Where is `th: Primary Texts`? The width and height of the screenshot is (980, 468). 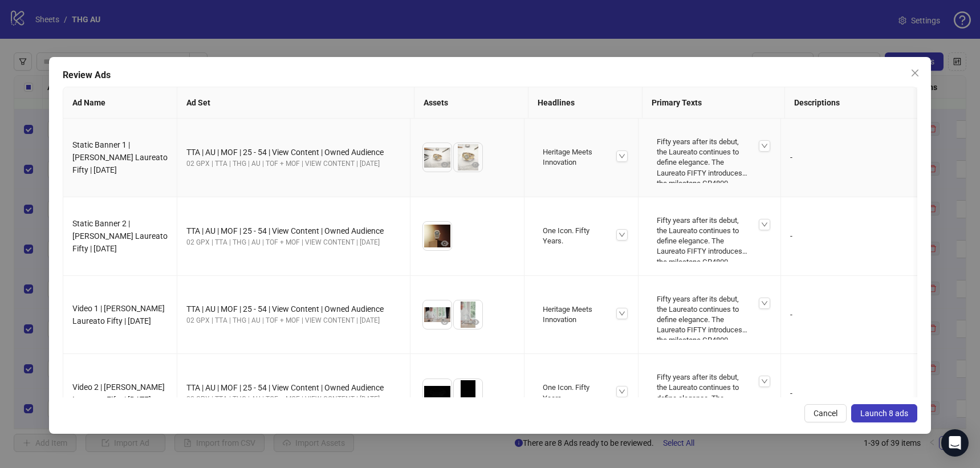 th: Primary Texts is located at coordinates (714, 103).